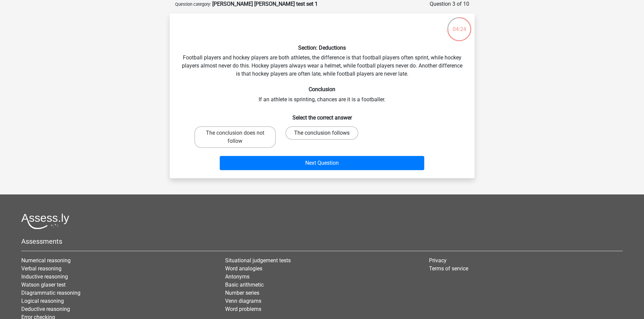 The width and height of the screenshot is (644, 319). Describe the element at coordinates (41, 268) in the screenshot. I see `a: Verbal reasoning` at that location.